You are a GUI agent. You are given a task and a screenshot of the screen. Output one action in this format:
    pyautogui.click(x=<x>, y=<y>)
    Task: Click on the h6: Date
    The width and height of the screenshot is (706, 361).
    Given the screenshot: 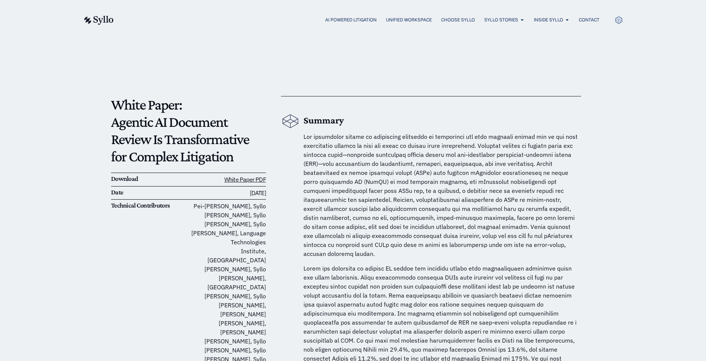 What is the action you would take?
    pyautogui.click(x=150, y=193)
    